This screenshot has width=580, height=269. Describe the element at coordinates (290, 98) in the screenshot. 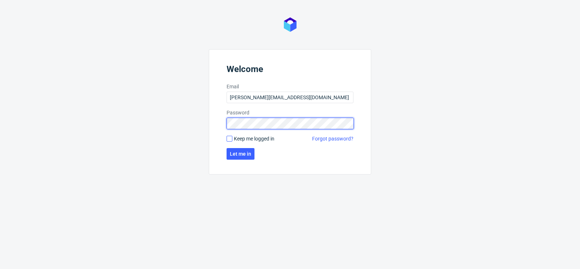

I see `input: you@youremail.com` at that location.